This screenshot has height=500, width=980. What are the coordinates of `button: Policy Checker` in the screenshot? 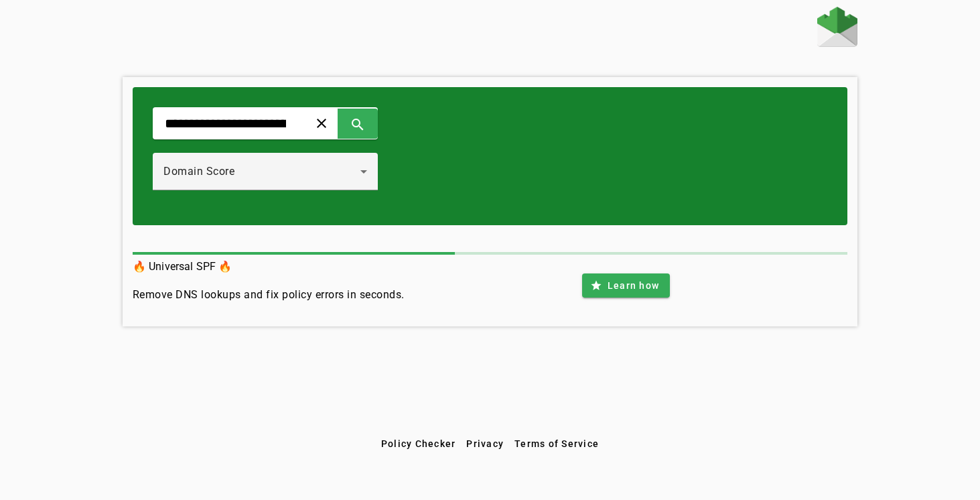 It's located at (418, 444).